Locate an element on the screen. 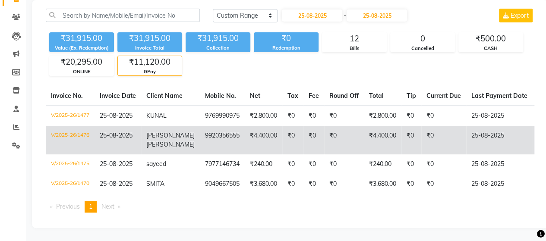  div: Invoice Total is located at coordinates (150, 48).